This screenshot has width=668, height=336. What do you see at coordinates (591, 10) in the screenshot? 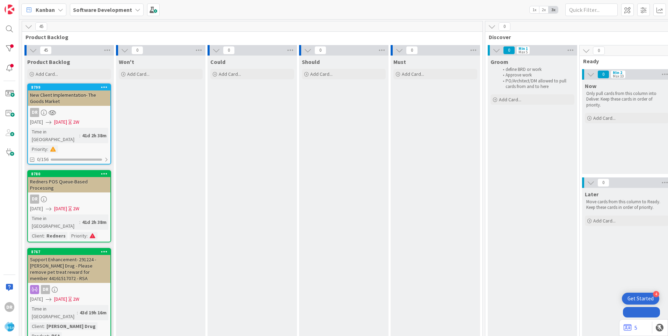
I see `input: Quick Filter...` at bounding box center [591, 10].